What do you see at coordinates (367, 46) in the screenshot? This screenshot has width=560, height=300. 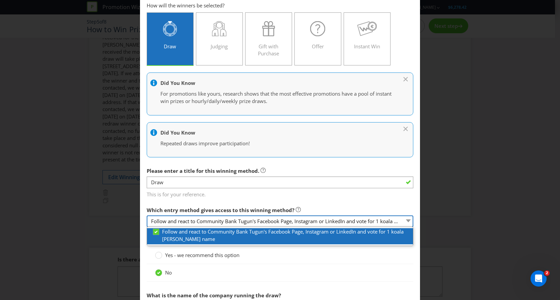 I see `span: Instant Win` at bounding box center [367, 46].